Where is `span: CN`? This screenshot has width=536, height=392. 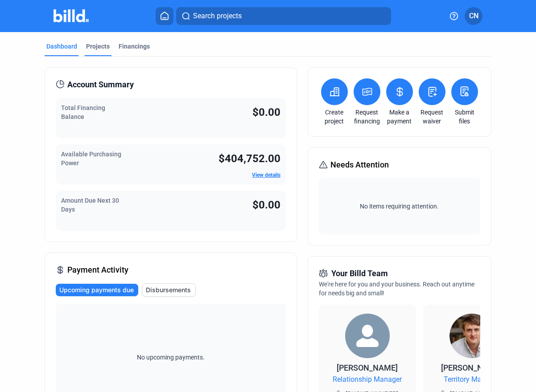
span: CN is located at coordinates (473, 16).